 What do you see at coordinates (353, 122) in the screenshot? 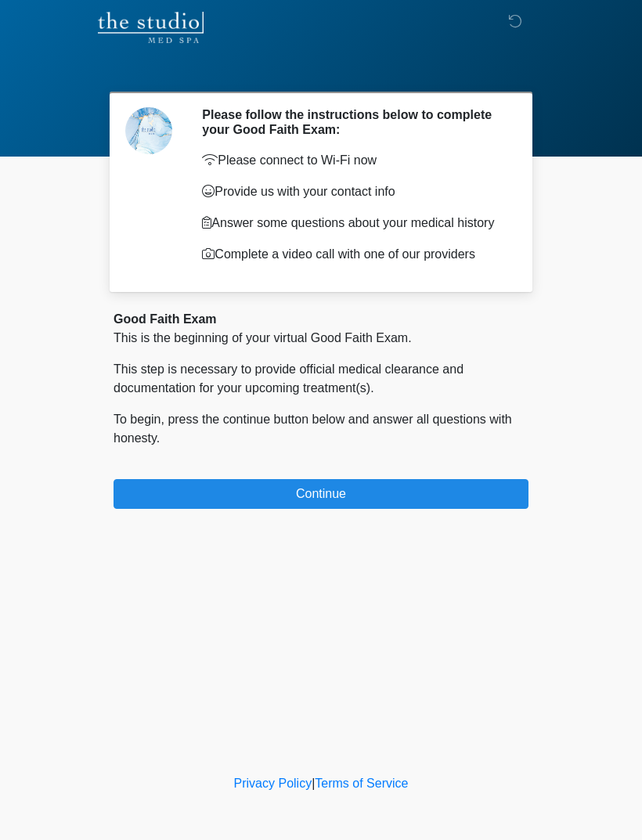
I see `h2: Please follow the instructions below to complete your Good Faith Exam:` at bounding box center [353, 122].